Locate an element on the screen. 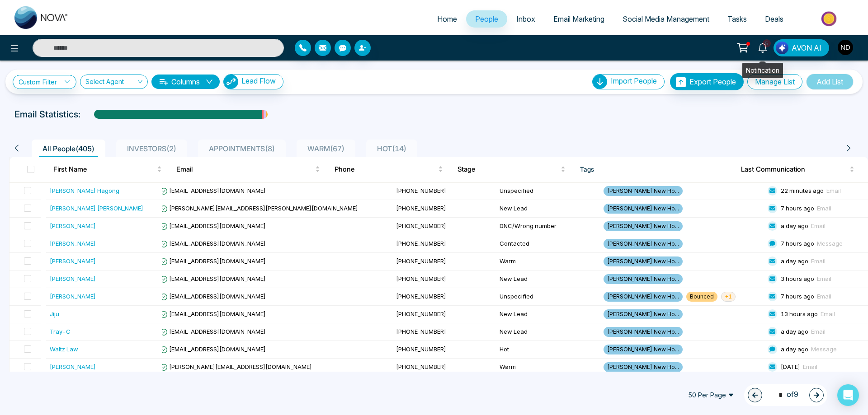  span: 13 hours ago is located at coordinates (800, 314).